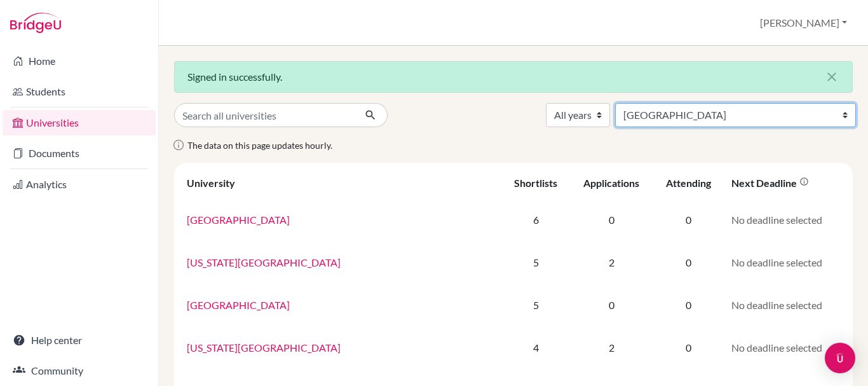 This screenshot has height=386, width=868. Describe the element at coordinates (688, 183) in the screenshot. I see `div: Attending` at that location.